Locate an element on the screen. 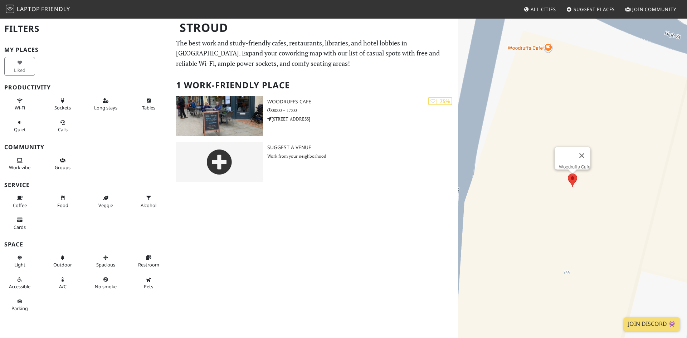 Image resolution: width=687 pixels, height=338 pixels. button: Alcohol is located at coordinates (149, 201).